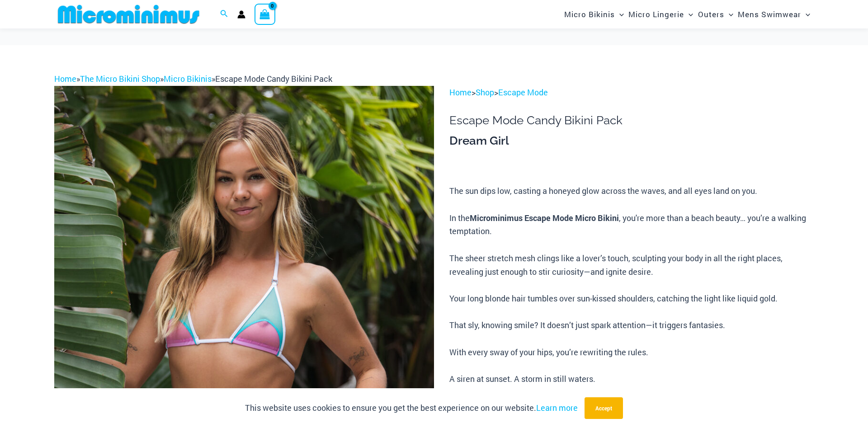 The width and height of the screenshot is (868, 428). What do you see at coordinates (544, 218) in the screenshot?
I see `b: Microminimus Escape Mode Micro Bikini` at bounding box center [544, 218].